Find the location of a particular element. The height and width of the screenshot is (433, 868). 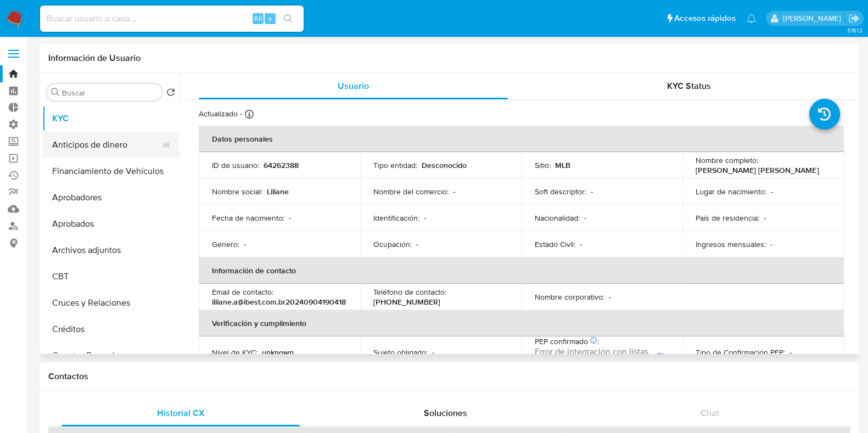

p: Lugar de nacimiento : is located at coordinates (730, 192).